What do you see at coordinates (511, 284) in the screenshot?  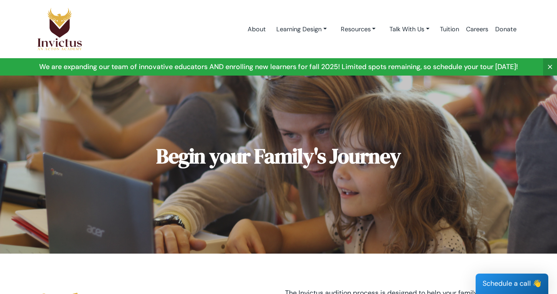 I see `div: Schedule a call 👋` at bounding box center [511, 284].